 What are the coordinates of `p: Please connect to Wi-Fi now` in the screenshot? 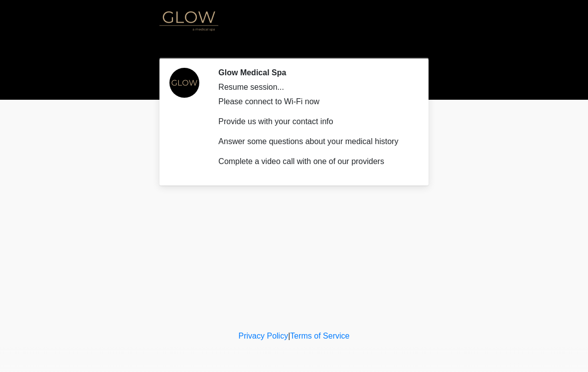 It's located at (314, 102).